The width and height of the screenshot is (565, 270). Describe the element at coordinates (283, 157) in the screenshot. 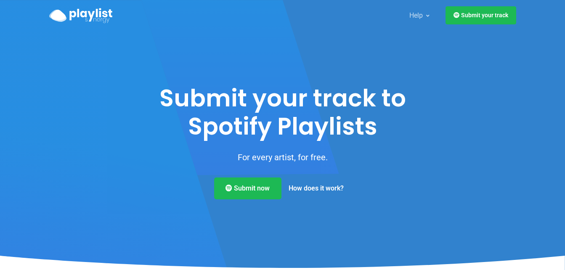

I see `p: For every artist, for free.` at that location.